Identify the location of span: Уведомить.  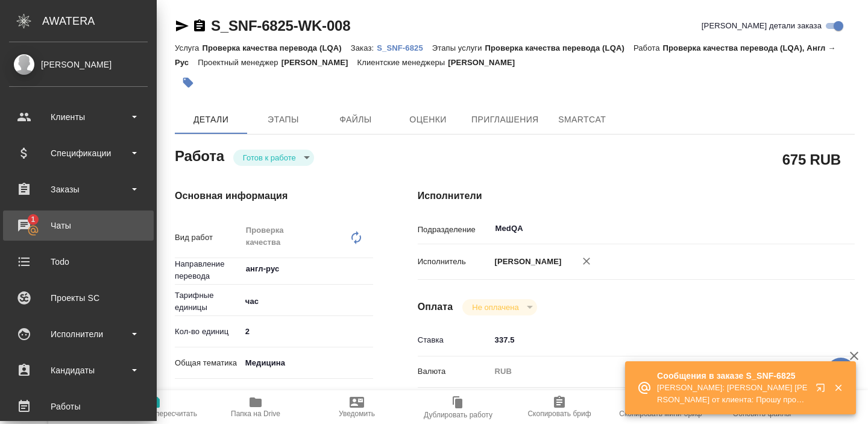
(357, 413).